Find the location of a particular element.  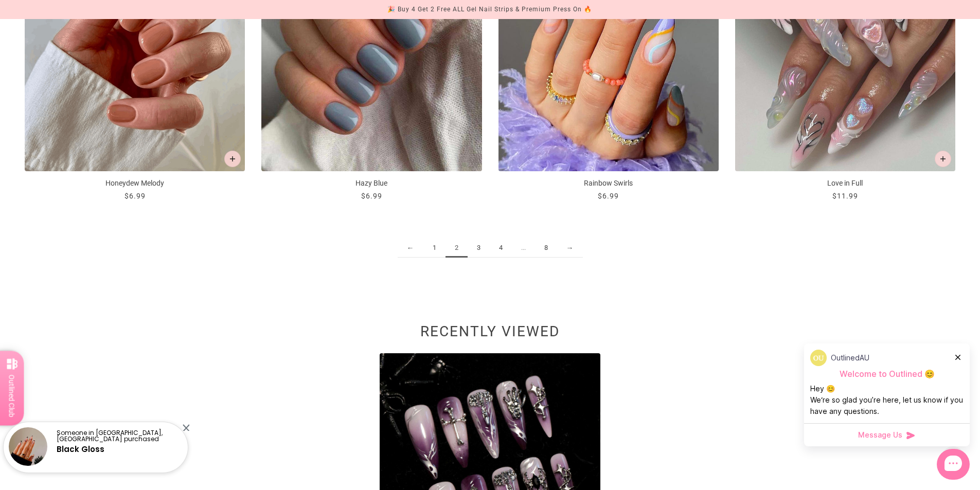

div: Hey 😊 We‘re so glad you’re here, let us know if you have any questions. is located at coordinates (887, 400).